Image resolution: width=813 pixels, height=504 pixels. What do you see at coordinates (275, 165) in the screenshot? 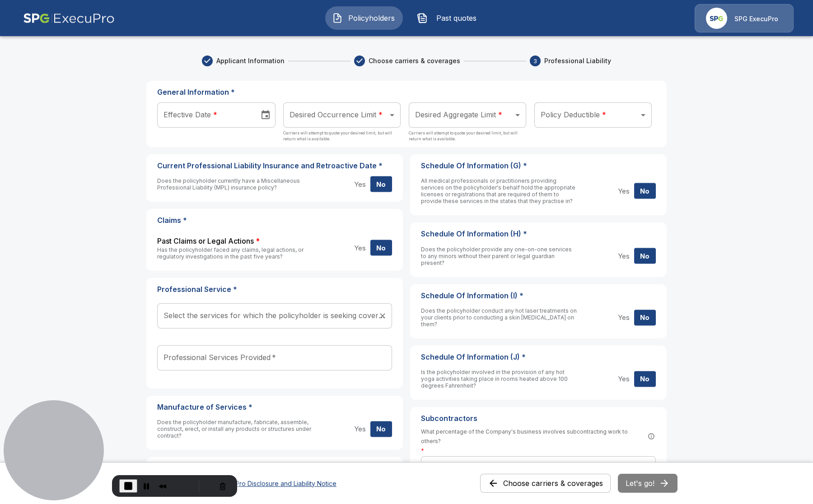
I see `p: Current Professional Liability Insurance and Retroactive Date *` at bounding box center [275, 165].